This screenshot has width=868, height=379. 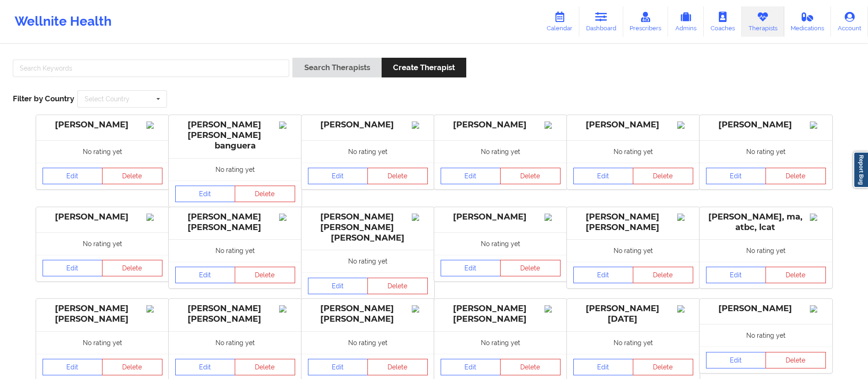 I want to click on button: Create Therapist, so click(x=424, y=67).